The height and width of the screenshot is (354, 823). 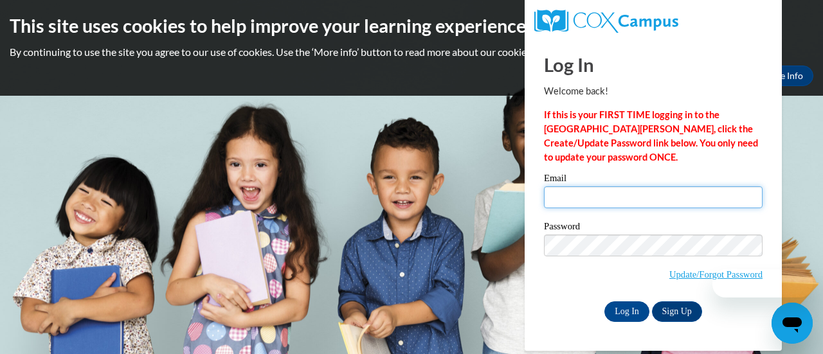 What do you see at coordinates (677, 312) in the screenshot?
I see `a: Sign Up` at bounding box center [677, 312].